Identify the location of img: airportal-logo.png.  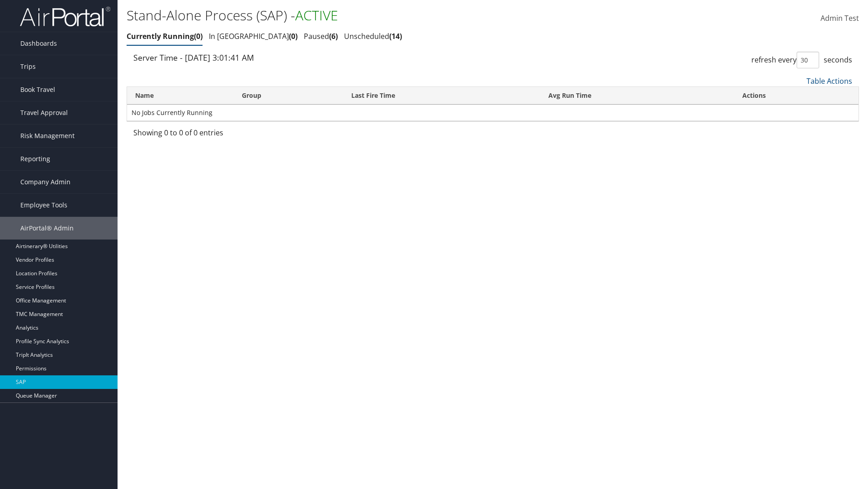
(65, 16).